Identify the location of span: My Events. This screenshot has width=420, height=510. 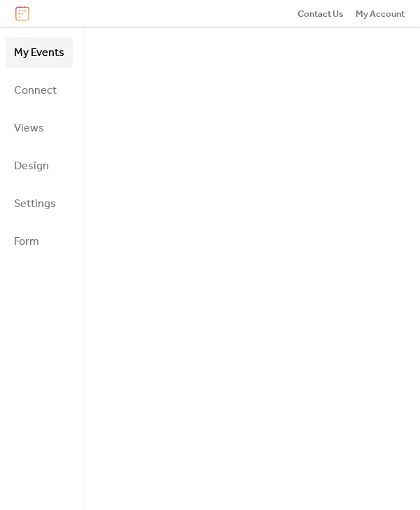
(39, 54).